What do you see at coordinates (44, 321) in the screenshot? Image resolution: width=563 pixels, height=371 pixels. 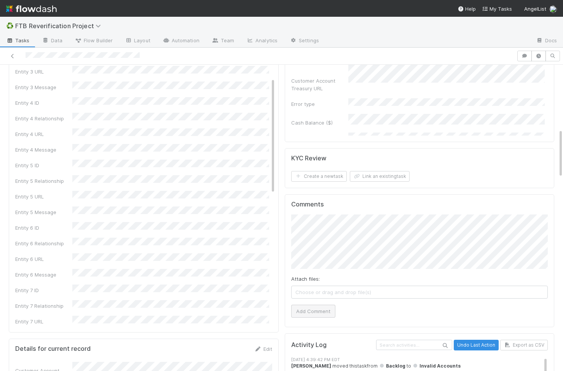 I see `div: Entity 7 URL` at bounding box center [44, 321].